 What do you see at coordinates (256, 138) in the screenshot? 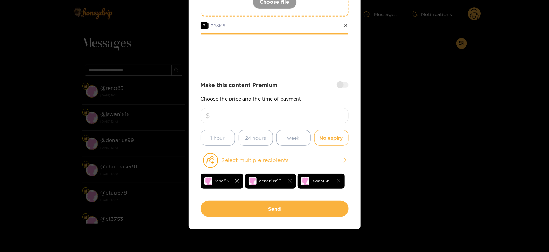
I see `button: 24 hours` at bounding box center [256, 138].